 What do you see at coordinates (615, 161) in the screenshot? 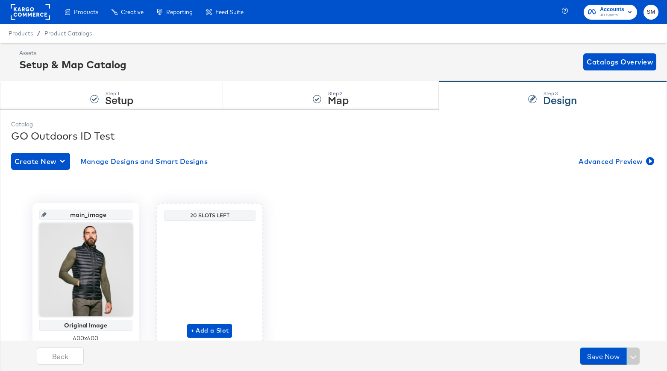
I see `span: Advanced Preview` at bounding box center [615, 161].